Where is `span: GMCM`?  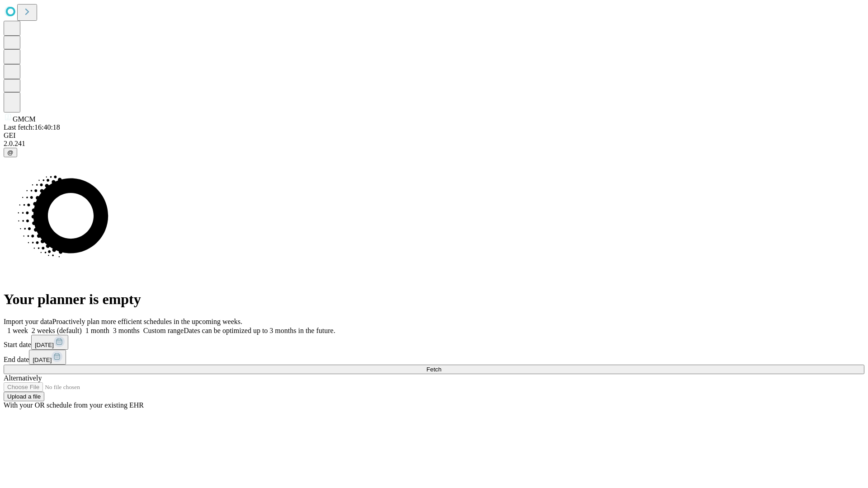 span: GMCM is located at coordinates (24, 119).